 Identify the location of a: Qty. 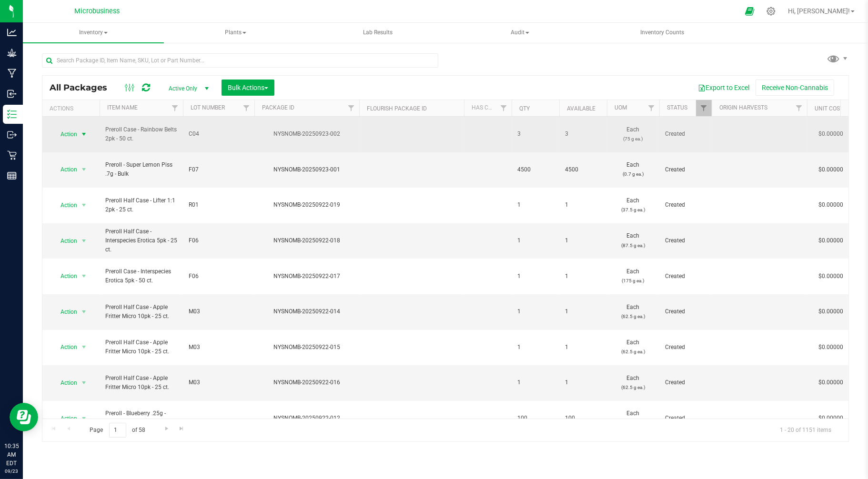
(525, 108).